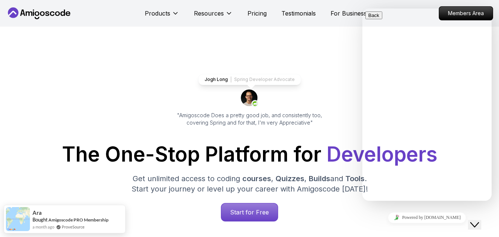  I want to click on p: Members Area, so click(466, 13).